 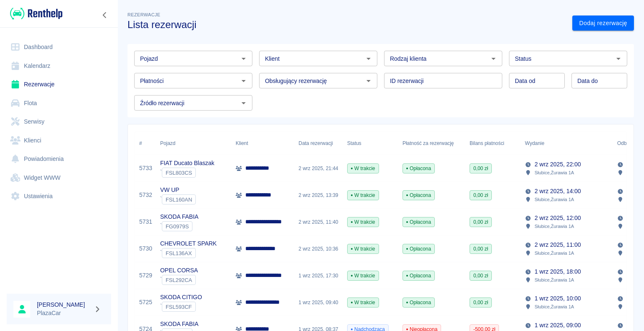 What do you see at coordinates (145, 302) in the screenshot?
I see `a: 5725` at bounding box center [145, 302].